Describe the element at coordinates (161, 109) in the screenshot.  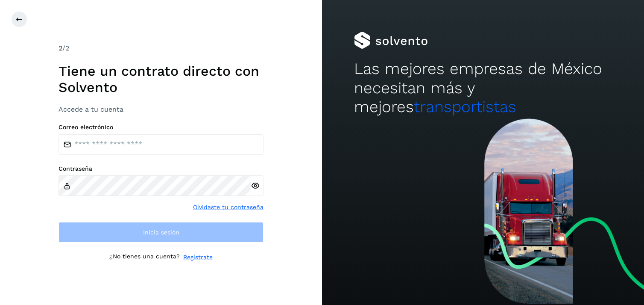
I see `h3: Accede a tu cuenta` at that location.